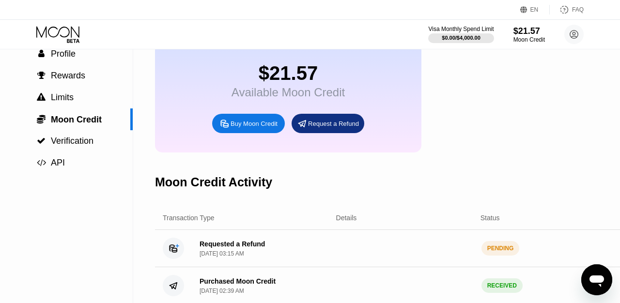  Describe the element at coordinates (237, 281) in the screenshot. I see `div: Purchased Moon Credit` at that location.